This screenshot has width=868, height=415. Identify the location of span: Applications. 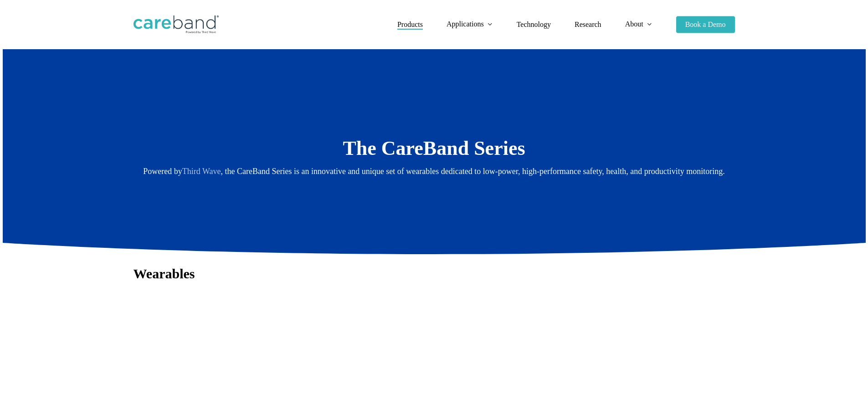
(465, 23).